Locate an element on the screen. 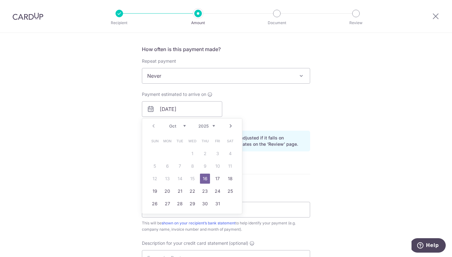 The width and height of the screenshot is (452, 257). a: 28 is located at coordinates (180, 204).